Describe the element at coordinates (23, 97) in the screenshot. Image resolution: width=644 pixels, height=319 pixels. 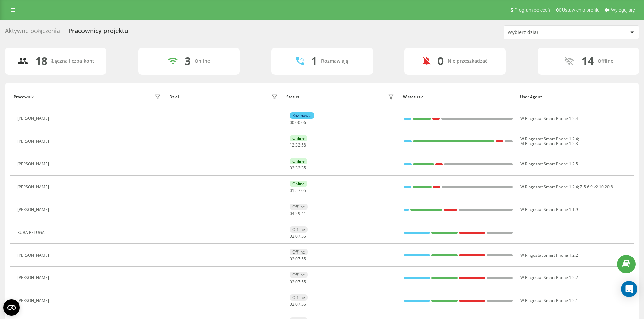
I see `div: Pracownik` at that location.